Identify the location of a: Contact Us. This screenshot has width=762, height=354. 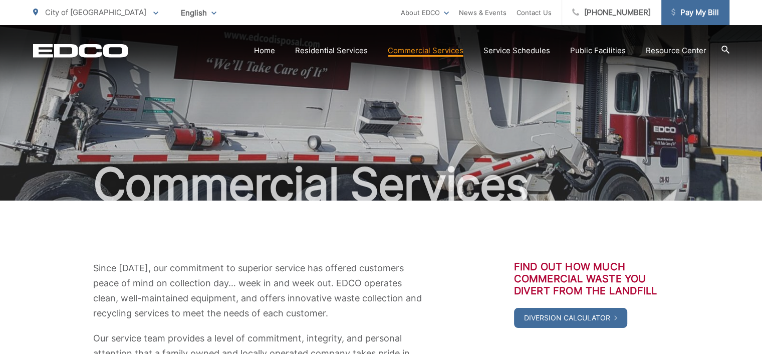
(534, 13).